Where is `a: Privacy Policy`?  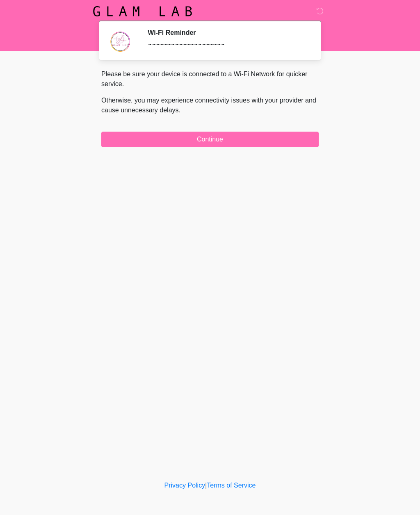
a: Privacy Policy is located at coordinates (185, 485).